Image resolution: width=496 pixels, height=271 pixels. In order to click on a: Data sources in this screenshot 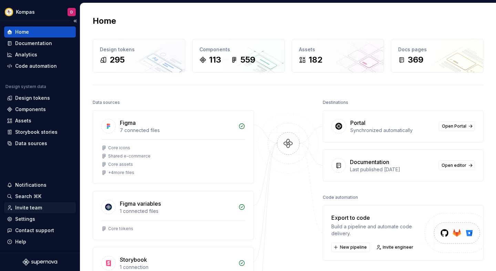, I will do `click(40, 144)`.